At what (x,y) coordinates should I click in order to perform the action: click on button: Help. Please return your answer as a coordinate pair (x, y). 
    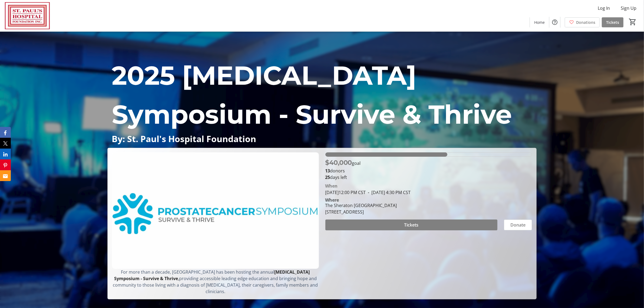
    Looking at the image, I should click on (555, 22).